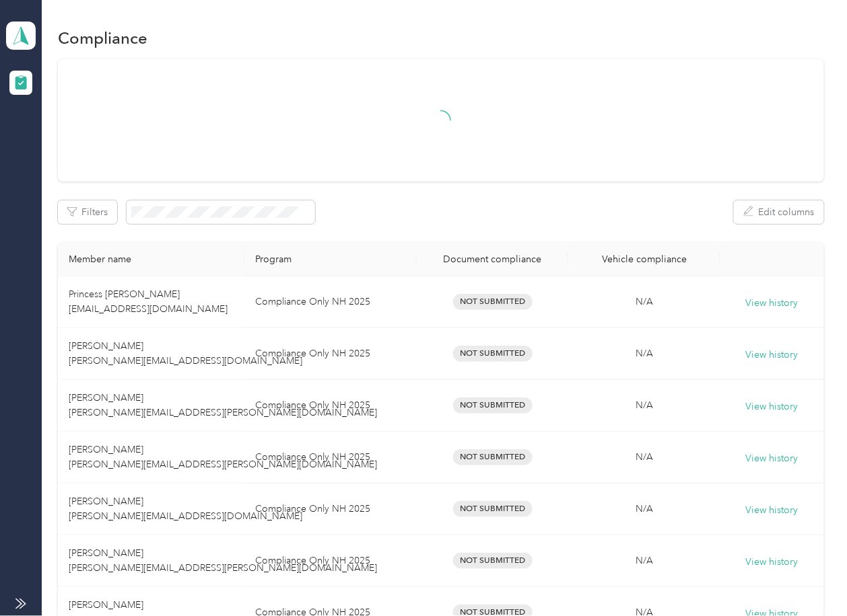 The height and width of the screenshot is (616, 847). Describe the element at coordinates (492, 259) in the screenshot. I see `div: Document compliance` at that location.